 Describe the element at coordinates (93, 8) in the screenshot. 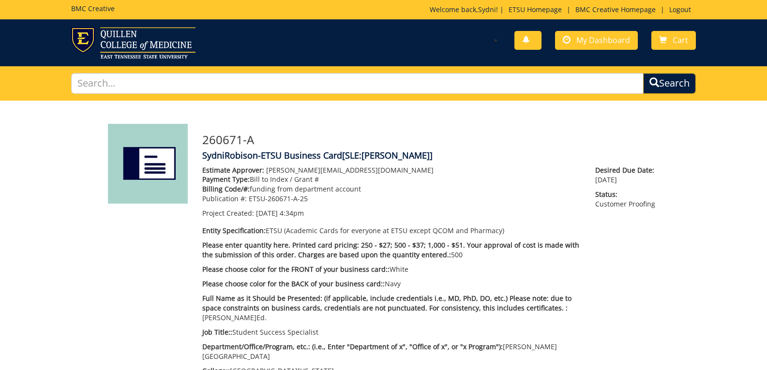

I see `h5: BMC Creative` at that location.